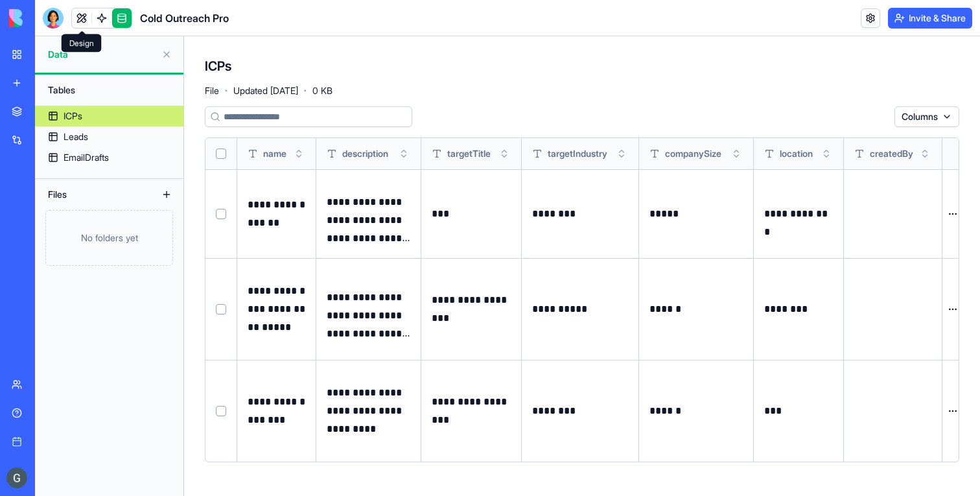 The width and height of the screenshot is (980, 496). I want to click on button: Invite & Share, so click(930, 18).